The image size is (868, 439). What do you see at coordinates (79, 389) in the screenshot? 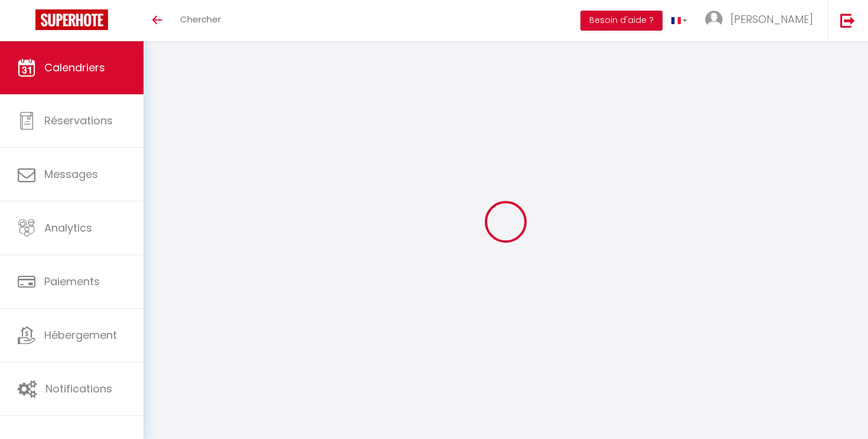
I see `span: Notifications` at bounding box center [79, 389].